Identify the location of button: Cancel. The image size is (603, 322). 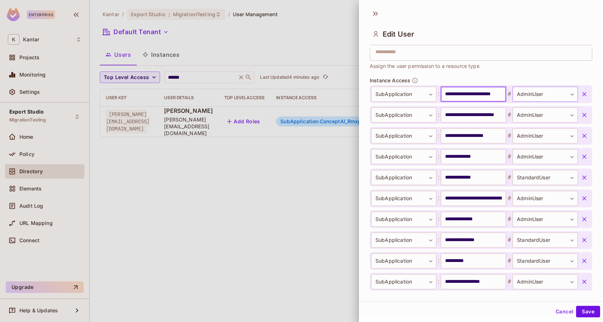
(565, 311).